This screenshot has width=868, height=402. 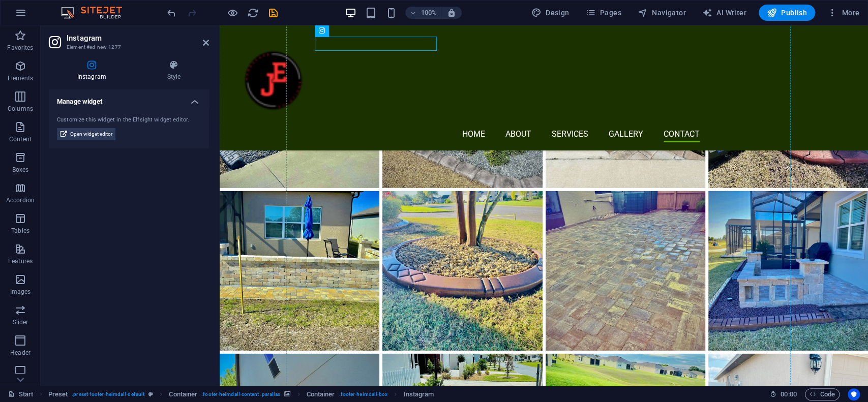 What do you see at coordinates (20, 109) in the screenshot?
I see `p: Columns` at bounding box center [20, 109].